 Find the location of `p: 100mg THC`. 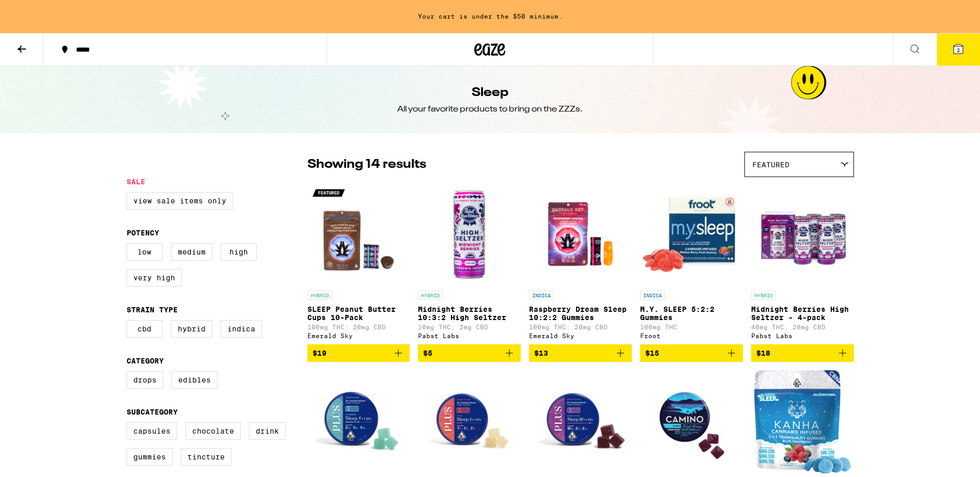

p: 100mg THC is located at coordinates (691, 327).